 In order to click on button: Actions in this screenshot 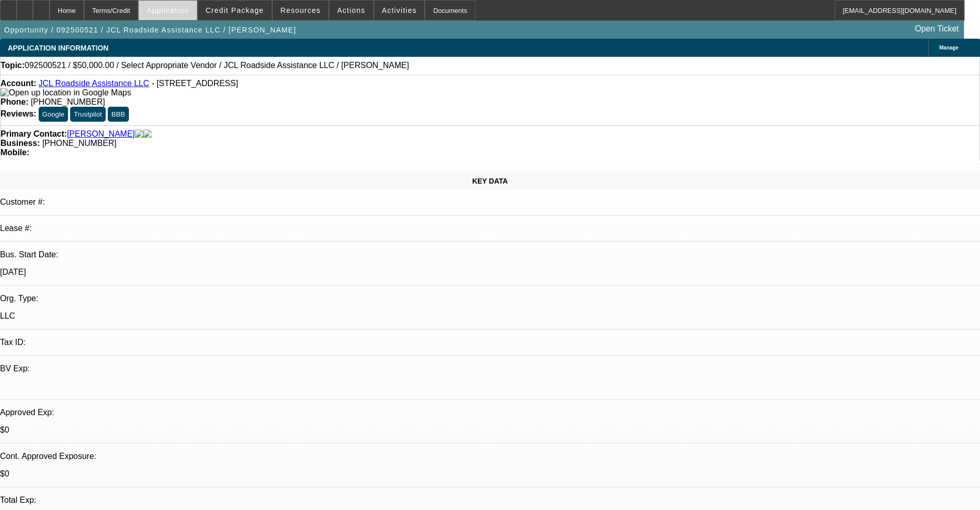, I will do `click(351, 11)`.